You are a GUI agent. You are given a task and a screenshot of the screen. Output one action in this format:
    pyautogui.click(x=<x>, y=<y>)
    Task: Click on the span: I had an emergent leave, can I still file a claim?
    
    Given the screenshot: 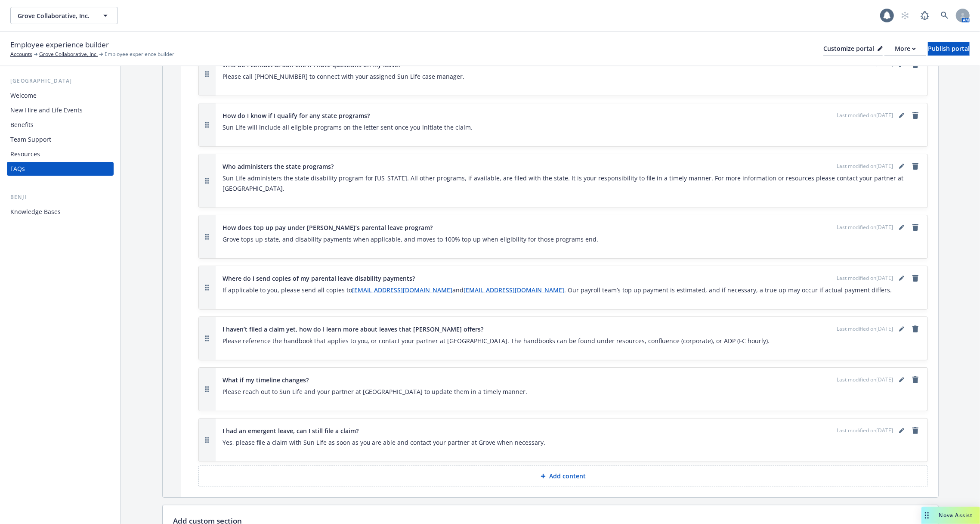 What is the action you would take?
    pyautogui.click(x=291, y=431)
    